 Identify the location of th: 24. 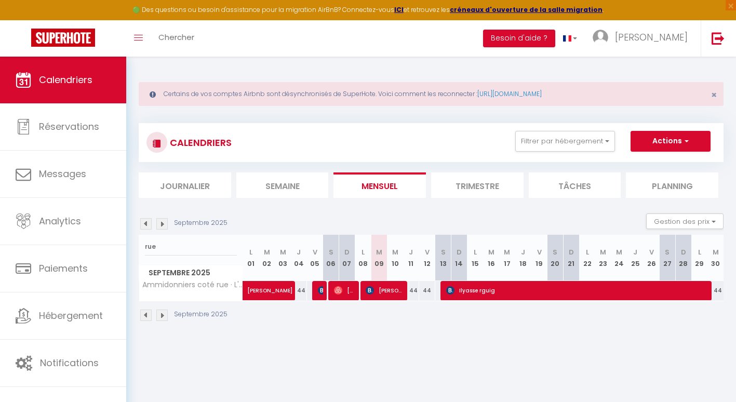
(619, 258).